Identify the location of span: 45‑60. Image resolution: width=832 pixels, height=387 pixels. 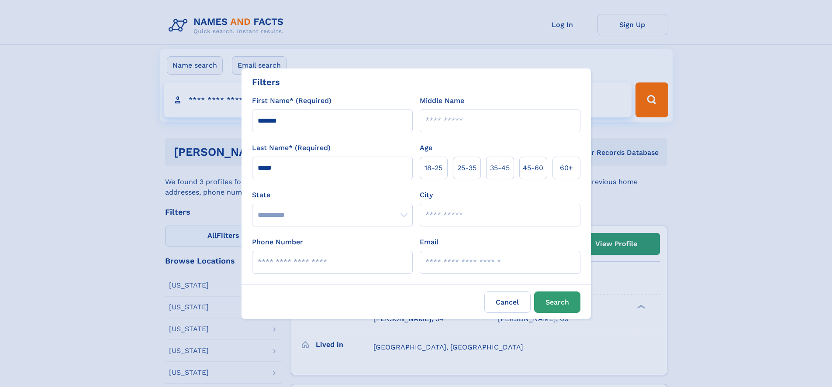
(533, 168).